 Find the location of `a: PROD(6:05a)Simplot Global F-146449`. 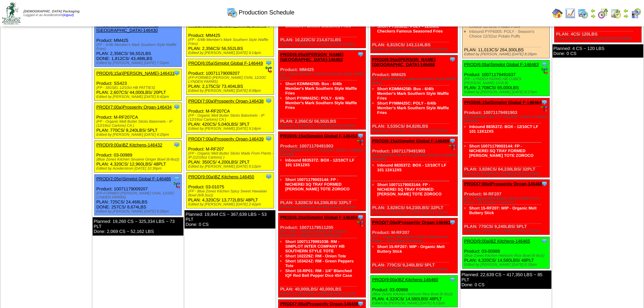

a: PROD(6:05a)Simplot Global F-146449 is located at coordinates (225, 63).